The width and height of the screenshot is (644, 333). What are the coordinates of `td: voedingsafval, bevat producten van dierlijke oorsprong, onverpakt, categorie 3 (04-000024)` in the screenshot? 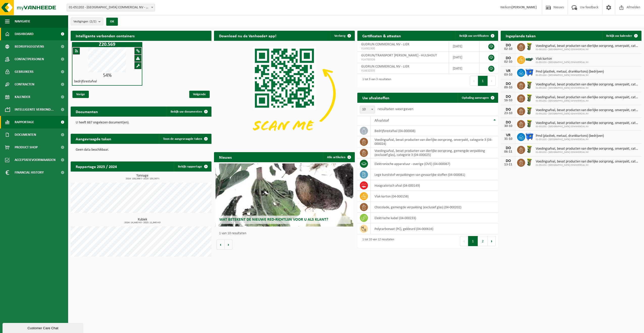 It's located at (434, 142).